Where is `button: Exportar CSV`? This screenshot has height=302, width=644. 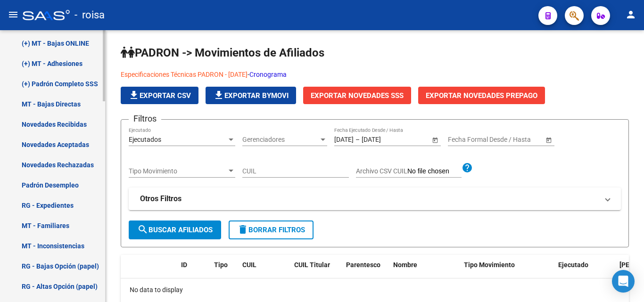 button: Exportar CSV is located at coordinates (159, 95).